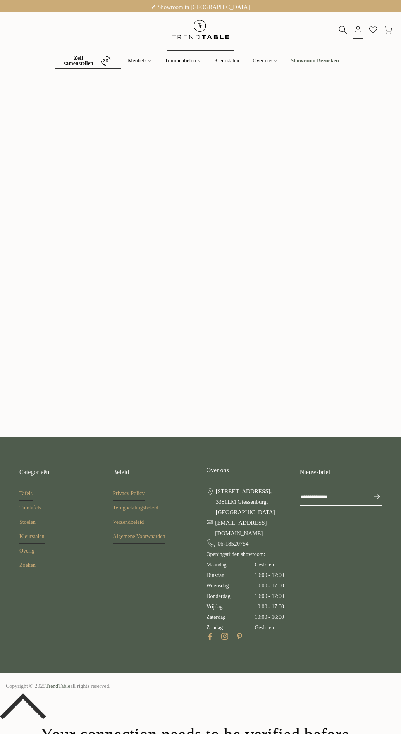 Image resolution: width=401 pixels, height=734 pixels. Describe the element at coordinates (128, 524) in the screenshot. I see `a: Verzendbeleid` at that location.